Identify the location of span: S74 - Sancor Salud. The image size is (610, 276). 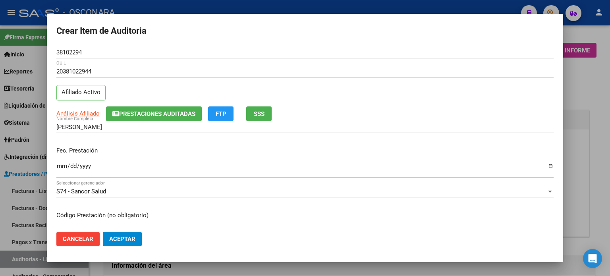
(81, 191).